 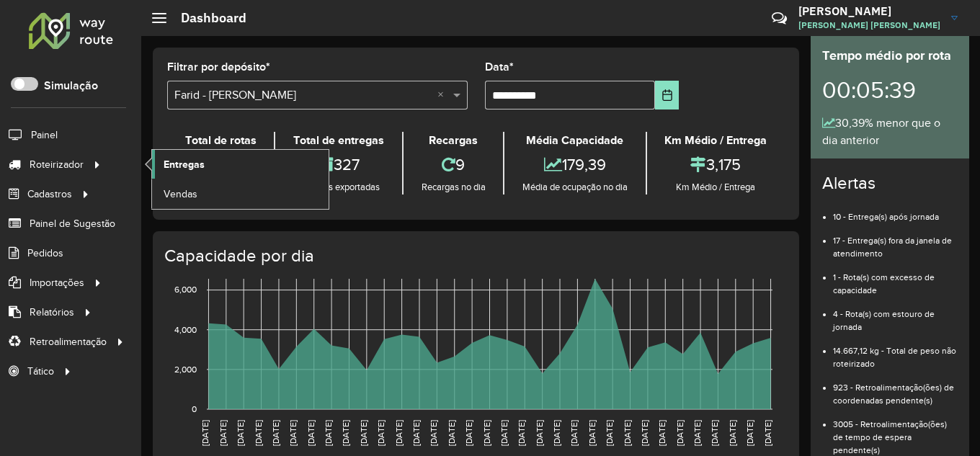 What do you see at coordinates (338, 141) in the screenshot?
I see `div: Total de entregas` at bounding box center [338, 141].